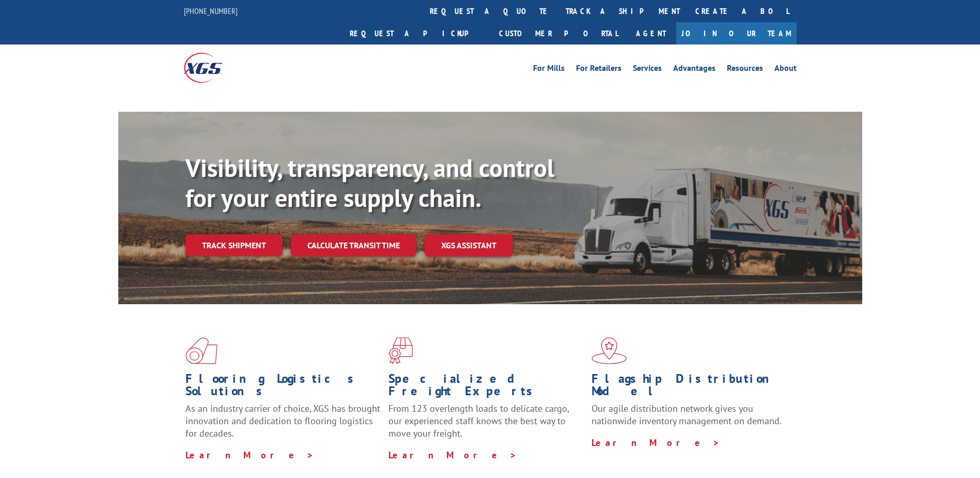  Describe the element at coordinates (353, 245) in the screenshot. I see `a: Calculate transit time` at that location.